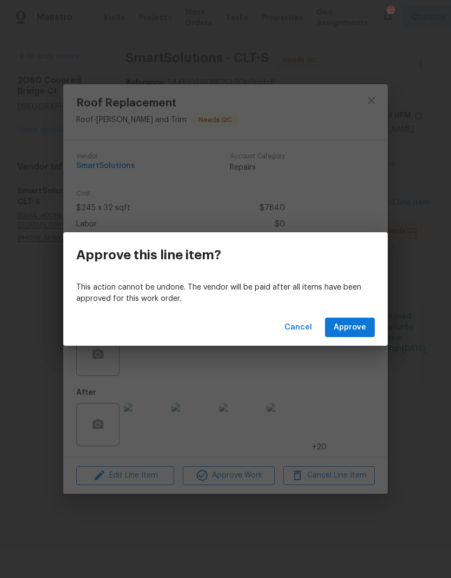 This screenshot has width=451, height=578. I want to click on button: Approve, so click(350, 327).